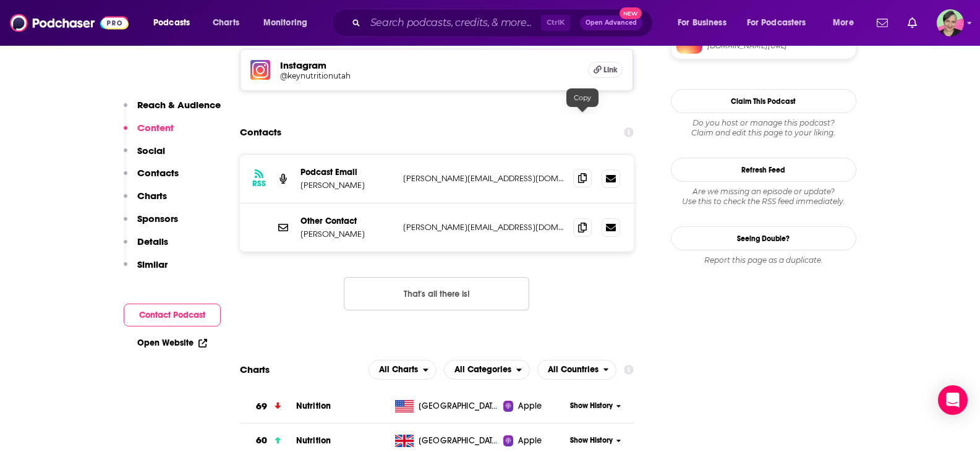 The width and height of the screenshot is (980, 452). I want to click on span: Open Advanced, so click(611, 23).